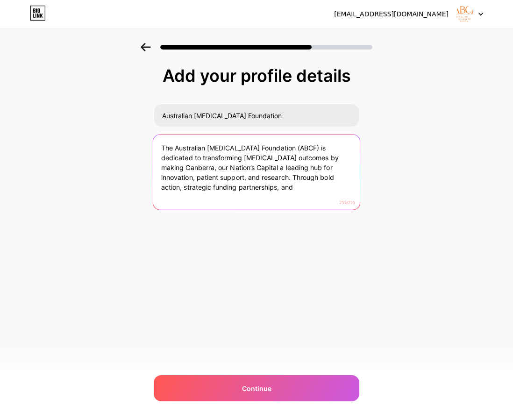 Image resolution: width=513 pixels, height=420 pixels. I want to click on div: Add your profile details, so click(257, 76).